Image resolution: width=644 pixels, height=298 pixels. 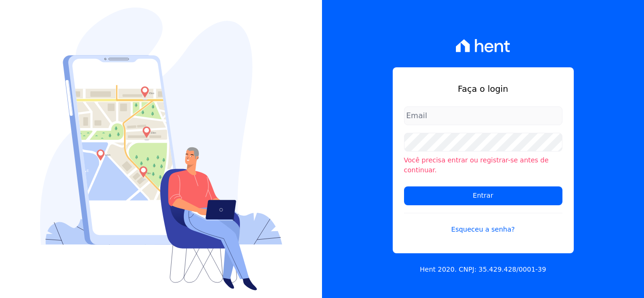 I want to click on input: Email, so click(x=483, y=116).